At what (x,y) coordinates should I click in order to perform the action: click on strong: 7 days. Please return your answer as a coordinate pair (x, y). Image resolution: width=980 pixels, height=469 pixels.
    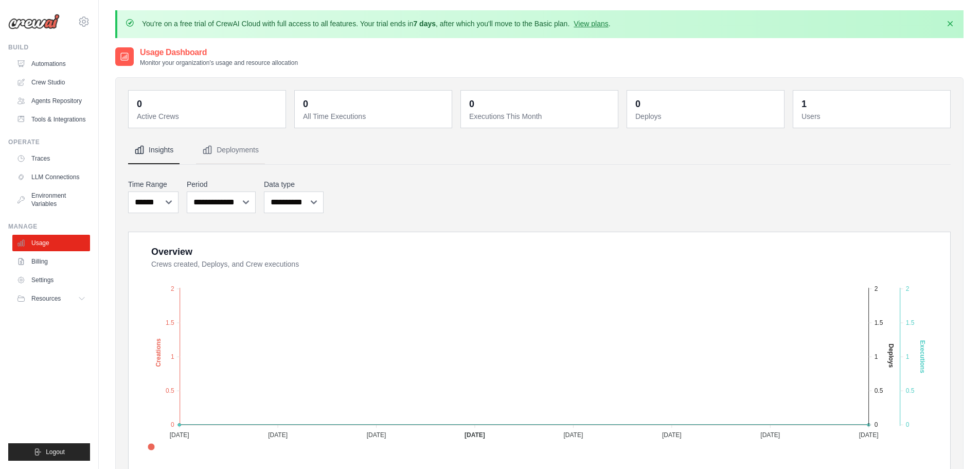
    Looking at the image, I should click on (424, 24).